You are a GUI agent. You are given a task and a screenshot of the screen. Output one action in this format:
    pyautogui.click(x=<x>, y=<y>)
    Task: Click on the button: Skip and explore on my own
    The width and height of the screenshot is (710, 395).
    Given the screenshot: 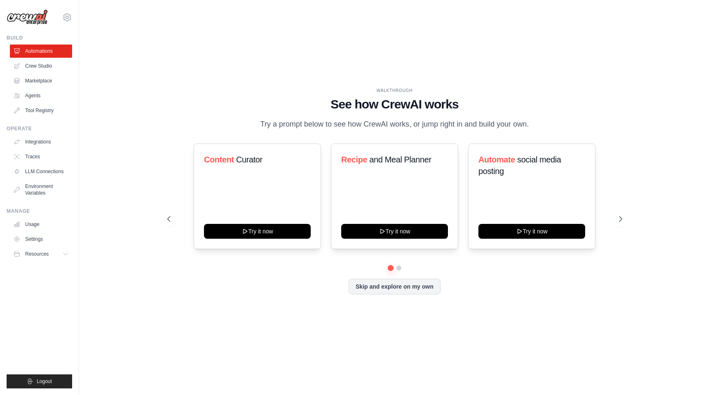 What is the action you would take?
    pyautogui.click(x=394, y=286)
    